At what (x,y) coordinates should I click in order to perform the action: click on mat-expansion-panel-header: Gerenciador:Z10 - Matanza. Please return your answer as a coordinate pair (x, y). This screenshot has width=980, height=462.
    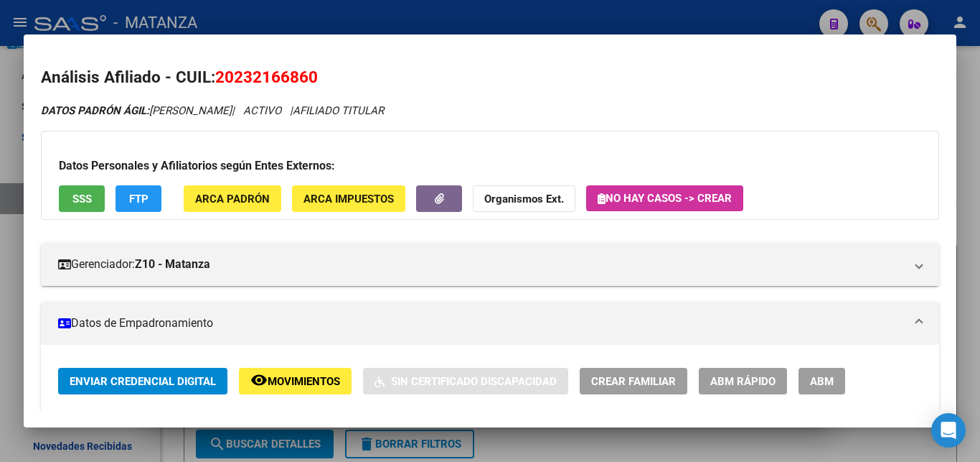
    Looking at the image, I should click on (490, 265).